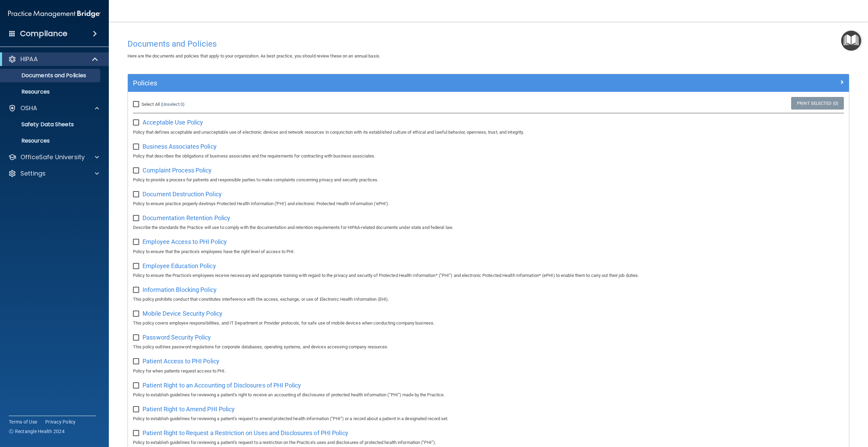 Image resolution: width=868 pixels, height=447 pixels. I want to click on p: OfficeSafe University, so click(52, 157).